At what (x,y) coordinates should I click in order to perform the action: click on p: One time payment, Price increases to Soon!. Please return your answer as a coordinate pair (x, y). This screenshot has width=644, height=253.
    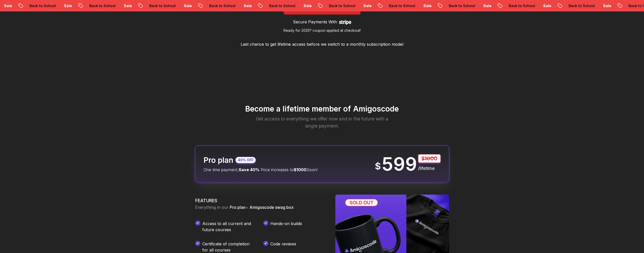
    Looking at the image, I should click on (260, 170).